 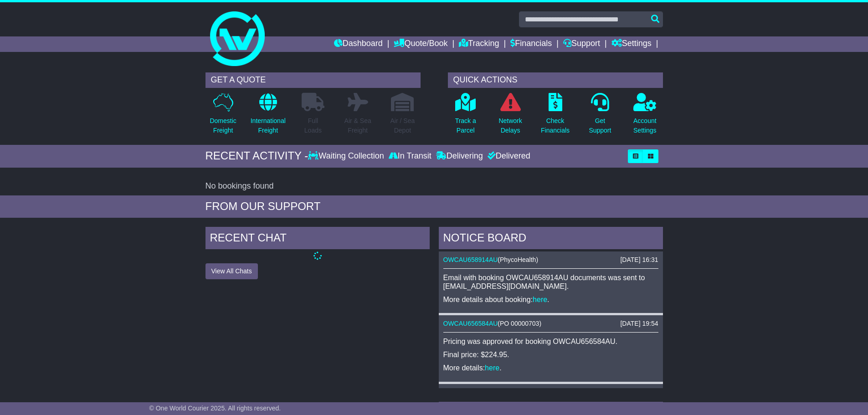 What do you see at coordinates (510, 116) in the screenshot?
I see `a: NetworkDelays` at bounding box center [510, 116].